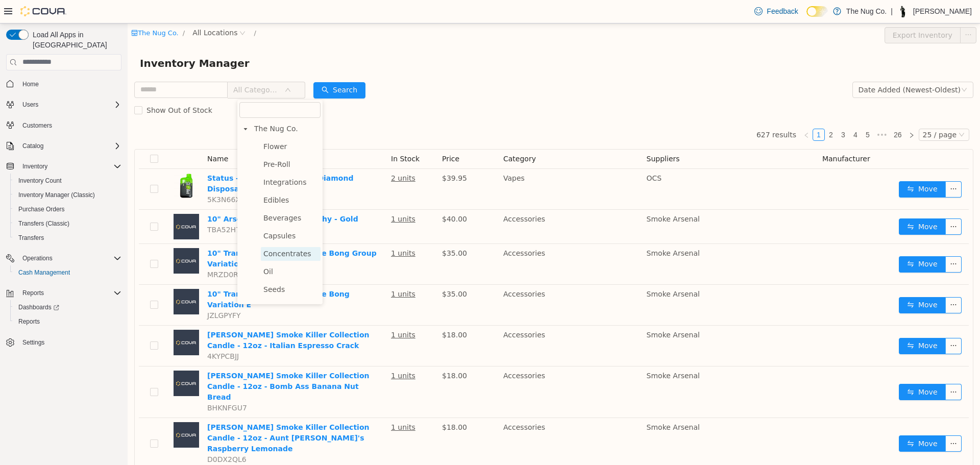 The height and width of the screenshot is (465, 980). Describe the element at coordinates (806, 17) in the screenshot. I see `span: Dark Mode` at that location.